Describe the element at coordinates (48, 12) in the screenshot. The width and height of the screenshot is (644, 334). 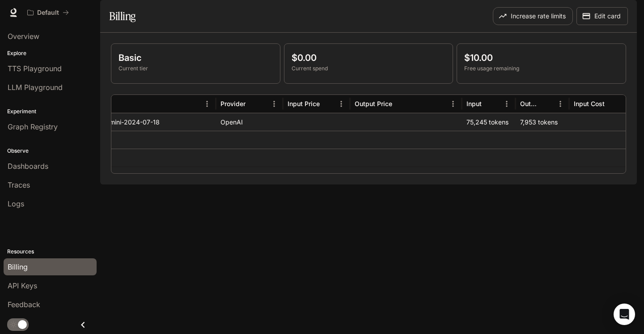
I see `button: All workspaces` at that location.